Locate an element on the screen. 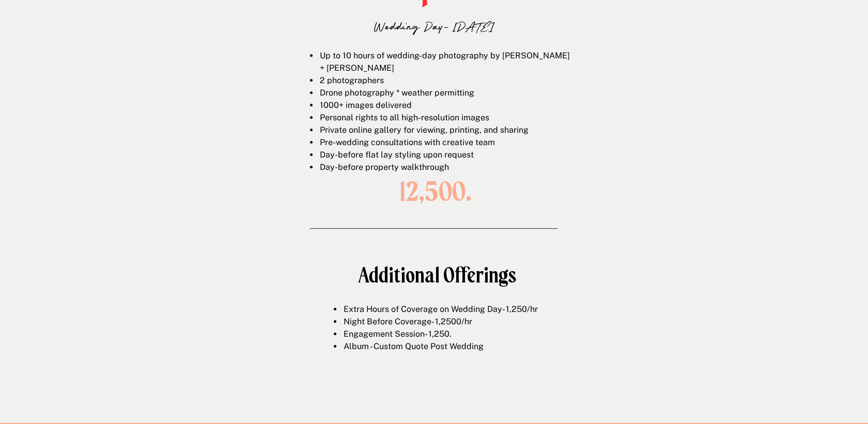 Image resolution: width=868 pixels, height=424 pixels. li: Day-before property walkthrough is located at coordinates (446, 168).